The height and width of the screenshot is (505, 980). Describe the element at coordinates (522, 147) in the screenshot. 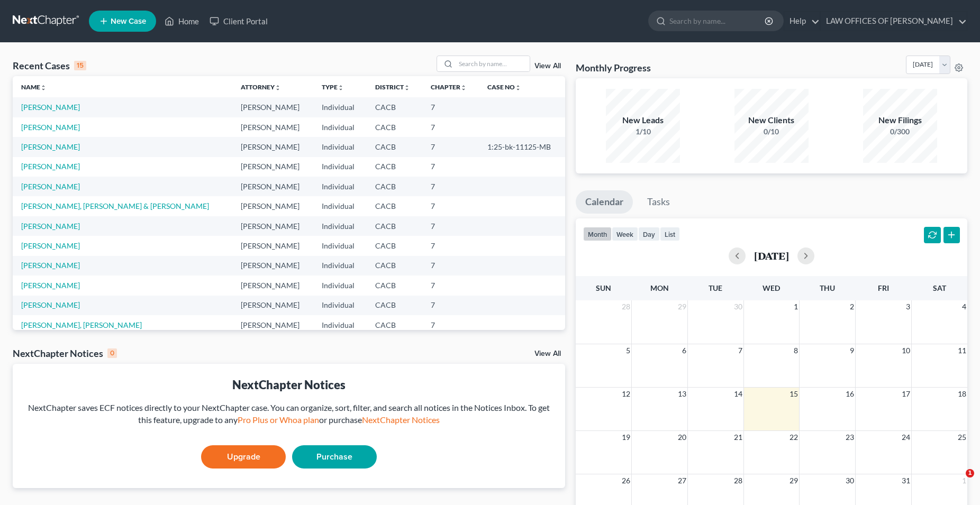

I see `td: 1:25-bk-11125-MB` at that location.